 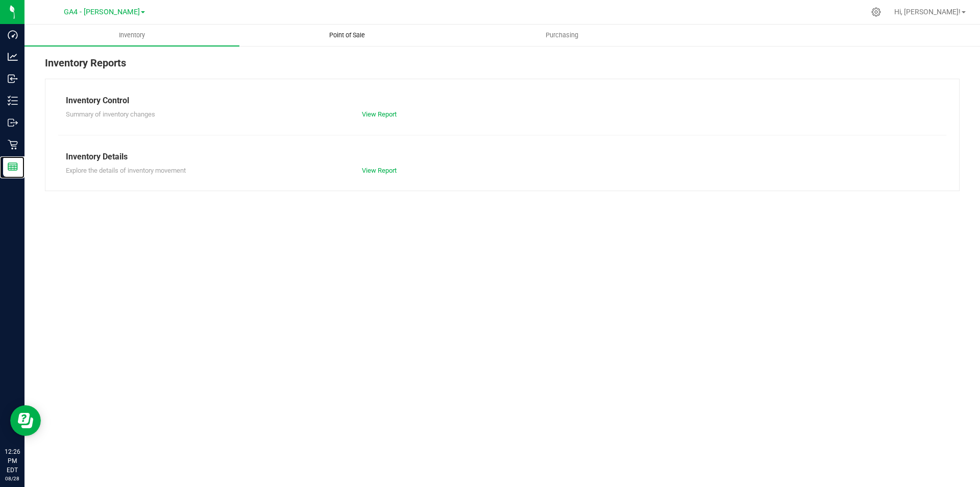 What do you see at coordinates (502, 67) in the screenshot?
I see `div: Inventory Reports` at bounding box center [502, 67].